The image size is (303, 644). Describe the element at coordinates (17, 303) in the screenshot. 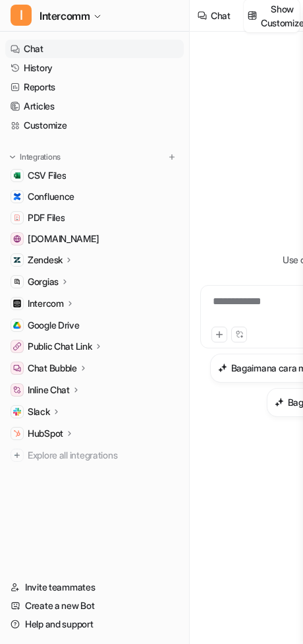

I see `img: Intercom` at that location.